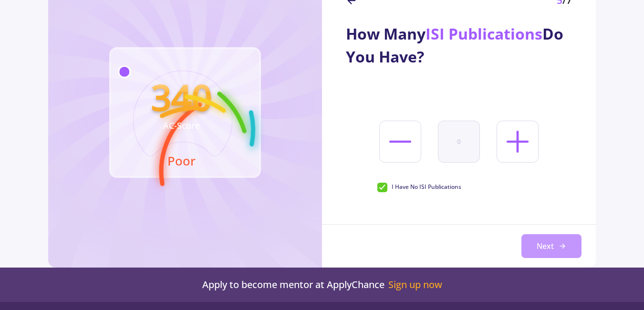  Describe the element at coordinates (484, 33) in the screenshot. I see `span: ISI Publications` at that location.